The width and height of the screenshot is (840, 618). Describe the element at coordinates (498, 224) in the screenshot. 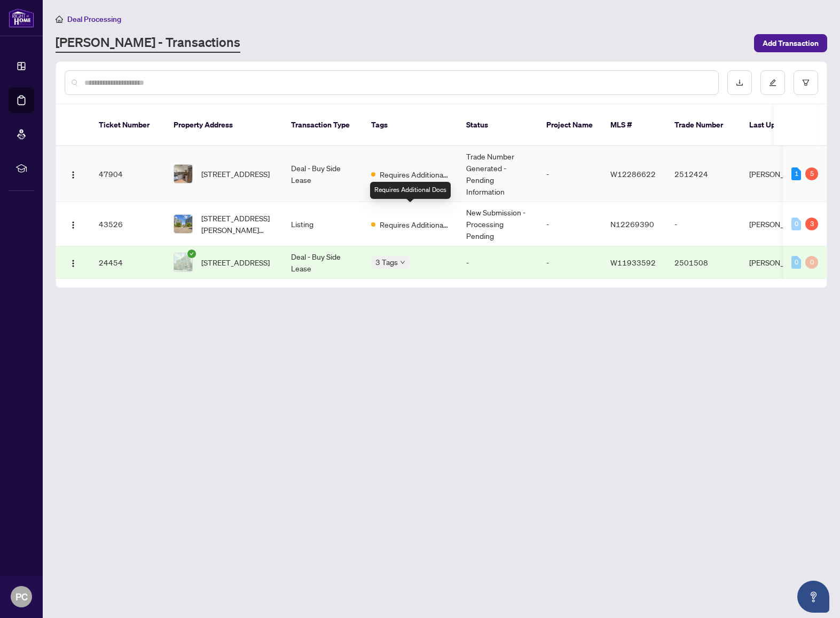

I see `td: New Submission - Processing Pending` at that location.